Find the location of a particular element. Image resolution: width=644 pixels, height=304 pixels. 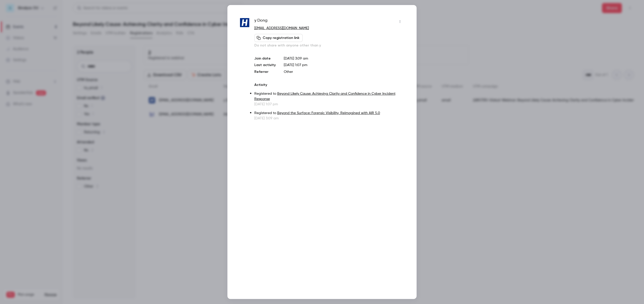

p: Activity is located at coordinates (329, 85).